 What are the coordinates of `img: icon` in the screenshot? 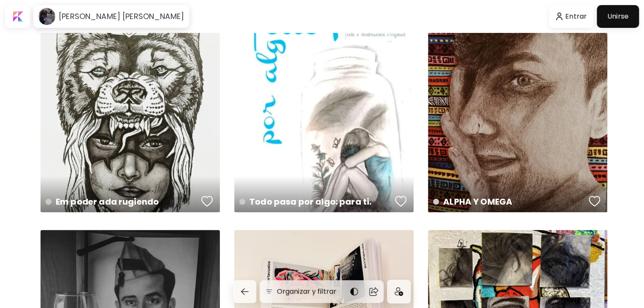 It's located at (399, 292).